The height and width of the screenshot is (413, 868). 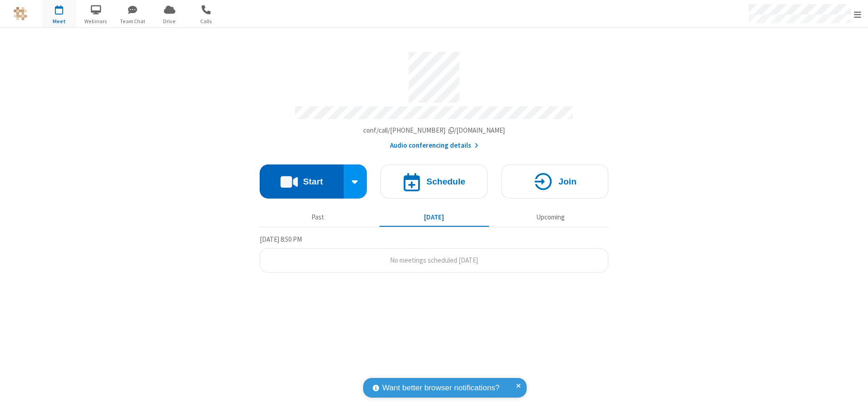 What do you see at coordinates (356, 181) in the screenshot?
I see `div: Start conference options` at bounding box center [356, 181].